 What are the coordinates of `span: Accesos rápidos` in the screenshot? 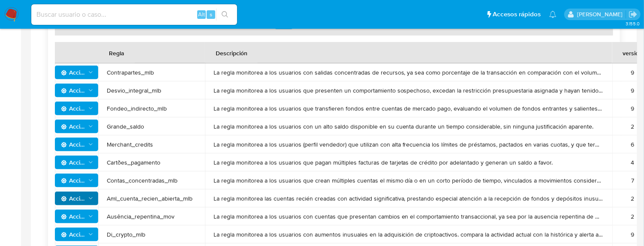 It's located at (517, 14).